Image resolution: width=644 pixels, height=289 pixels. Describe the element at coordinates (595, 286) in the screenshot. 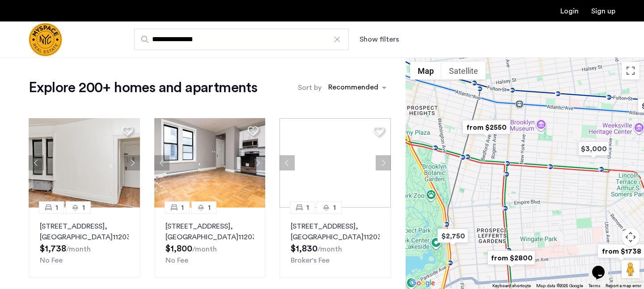

I see `a: Terms` at that location.